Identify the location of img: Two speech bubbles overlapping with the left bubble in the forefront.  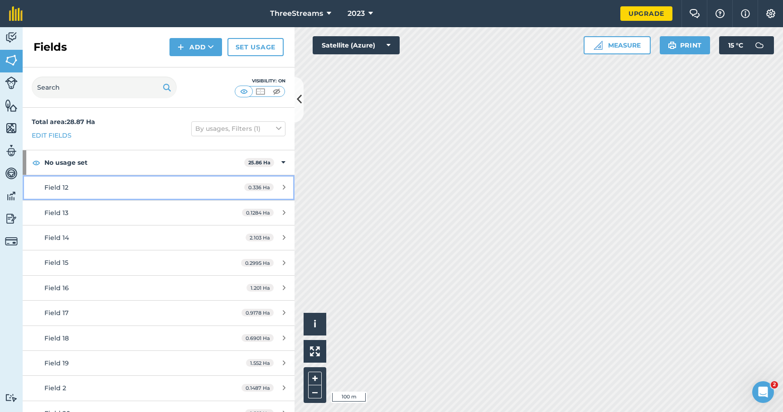
(695, 14).